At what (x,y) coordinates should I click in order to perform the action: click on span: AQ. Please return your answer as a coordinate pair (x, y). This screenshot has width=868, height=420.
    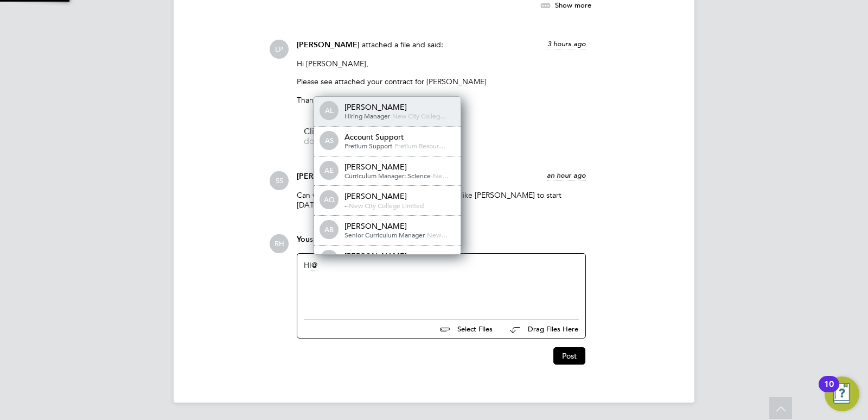
    Looking at the image, I should click on (330, 200).